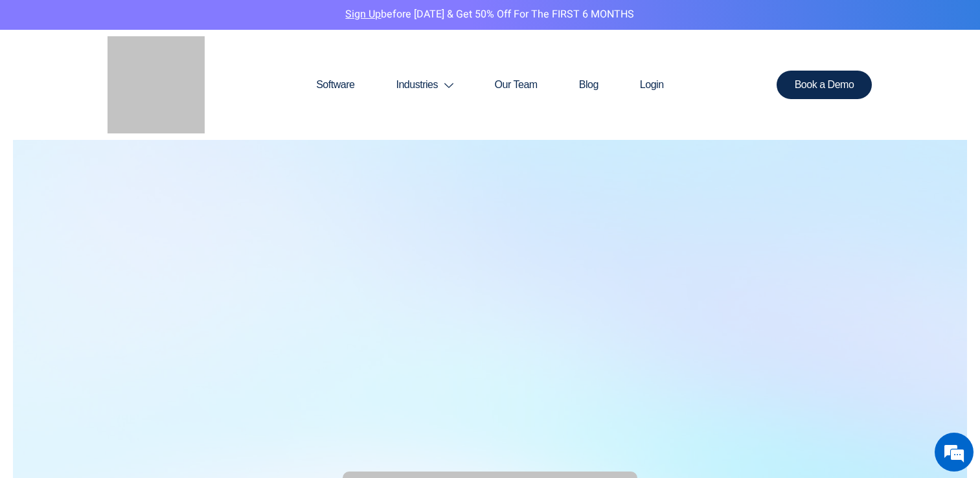 This screenshot has width=980, height=478. I want to click on a: Book a Demo, so click(825, 85).